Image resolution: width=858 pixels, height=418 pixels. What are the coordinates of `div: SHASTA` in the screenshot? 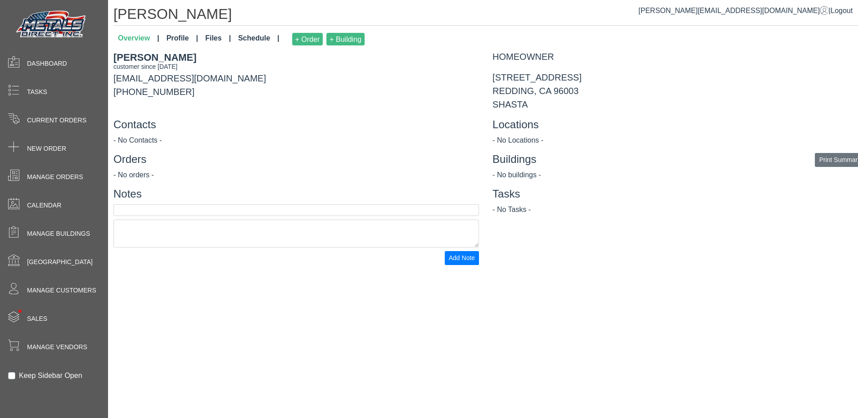 It's located at (675, 104).